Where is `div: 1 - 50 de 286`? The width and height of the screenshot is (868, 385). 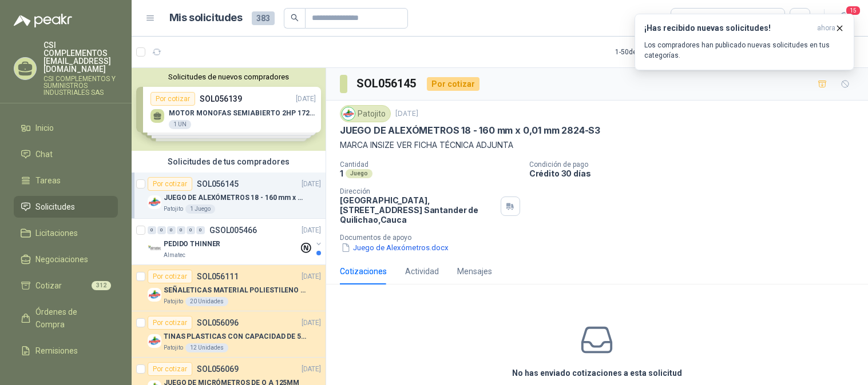
div: 1 - 50 de 286 is located at coordinates (650, 52).